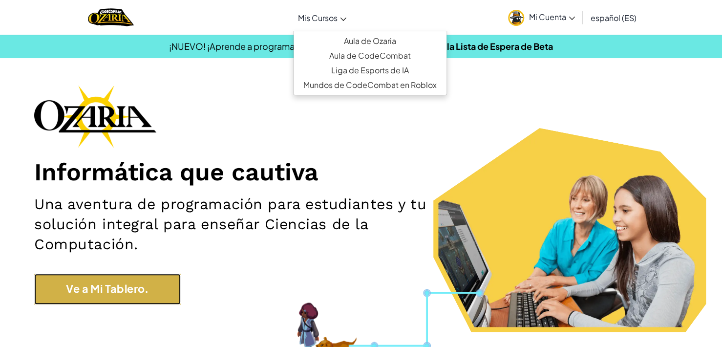 The width and height of the screenshot is (722, 347). I want to click on a: español (ES), so click(614, 18).